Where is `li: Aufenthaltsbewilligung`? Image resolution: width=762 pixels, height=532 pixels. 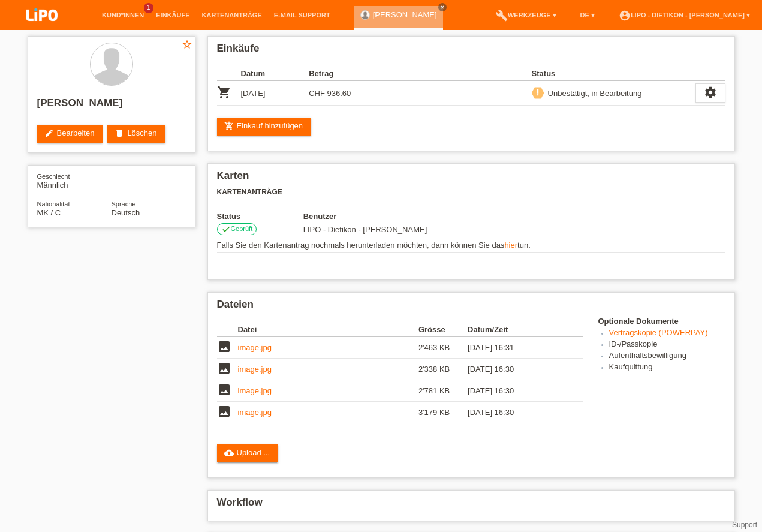
li: Aufenthaltsbewilligung is located at coordinates (668, 356).